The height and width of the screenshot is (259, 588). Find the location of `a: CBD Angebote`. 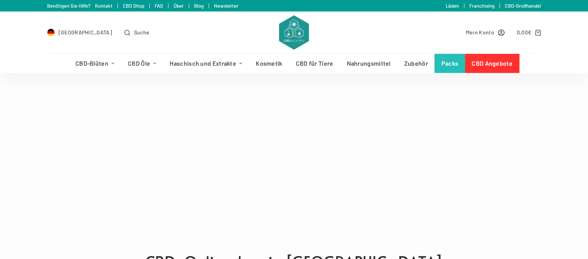

a: CBD Angebote is located at coordinates (492, 64).